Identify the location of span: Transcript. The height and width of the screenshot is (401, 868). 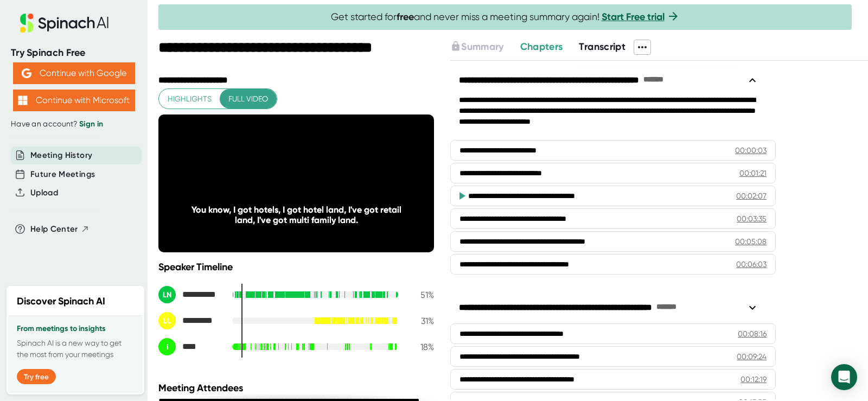
(602, 47).